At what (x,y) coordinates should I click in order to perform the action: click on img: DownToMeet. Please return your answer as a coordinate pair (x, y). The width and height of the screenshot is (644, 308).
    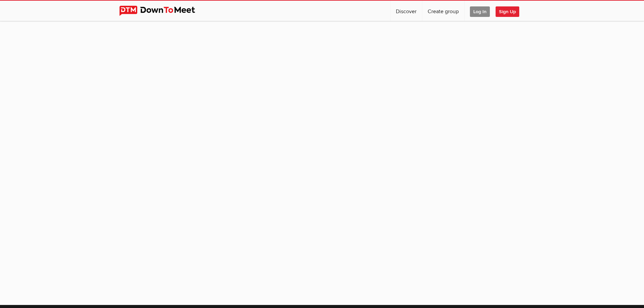
    Looking at the image, I should click on (163, 11).